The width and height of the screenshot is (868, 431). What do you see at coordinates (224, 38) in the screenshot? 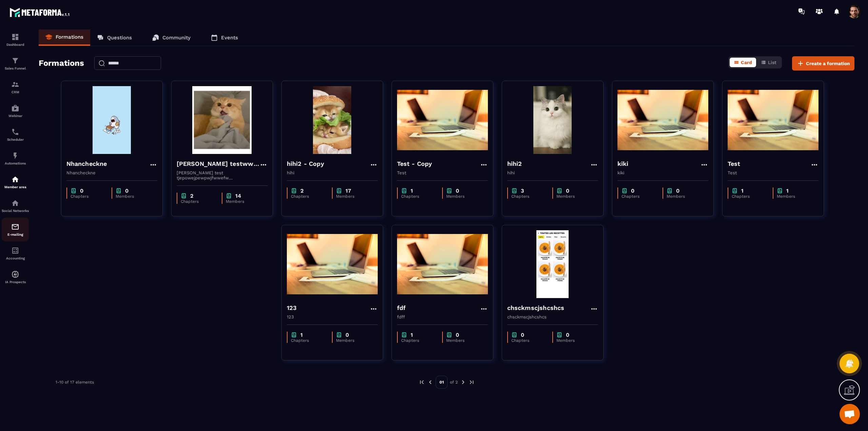
I see `a: Events` at bounding box center [224, 38].